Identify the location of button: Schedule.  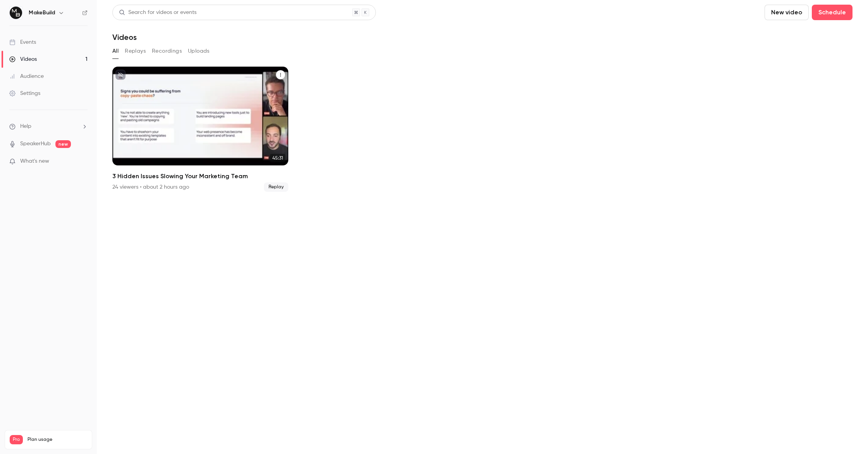
(832, 12).